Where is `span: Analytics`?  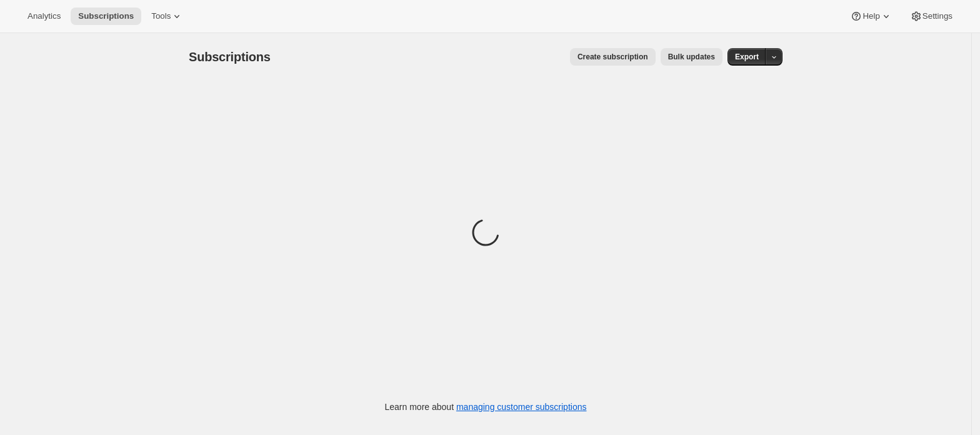
span: Analytics is located at coordinates (44, 16).